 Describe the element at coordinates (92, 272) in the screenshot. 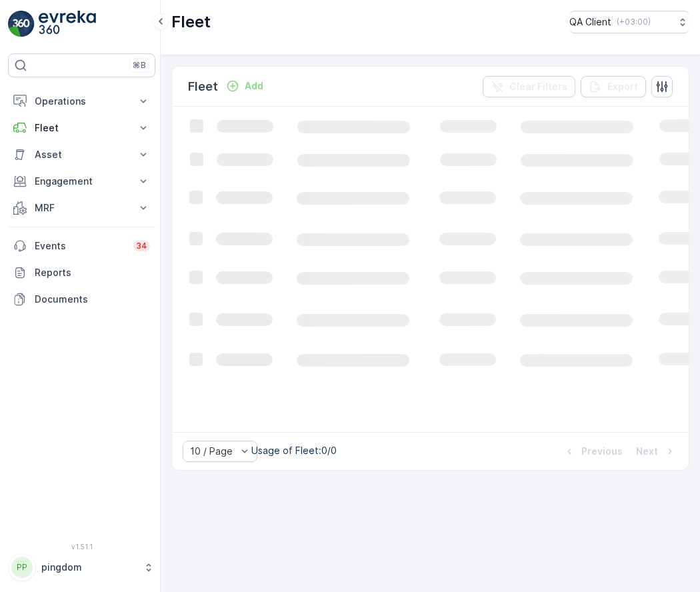

I see `p: Reports` at that location.